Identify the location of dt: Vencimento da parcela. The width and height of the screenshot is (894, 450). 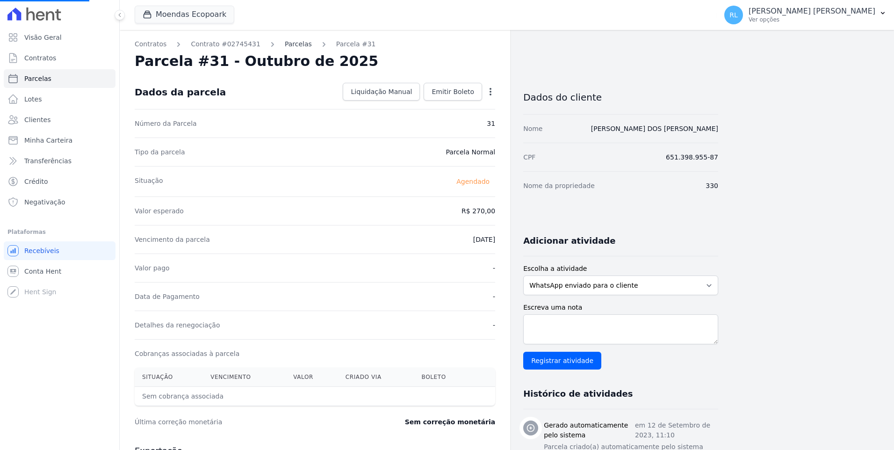
(172, 239).